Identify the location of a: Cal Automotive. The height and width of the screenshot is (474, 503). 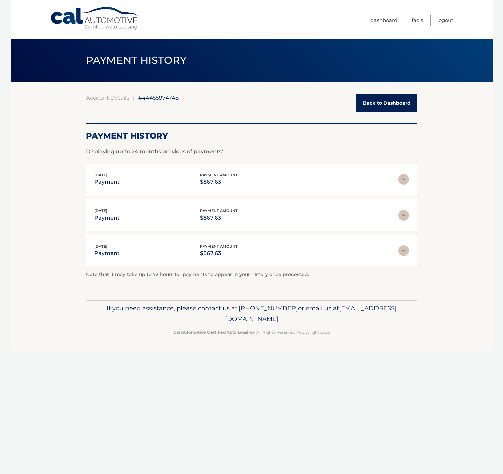
(95, 18).